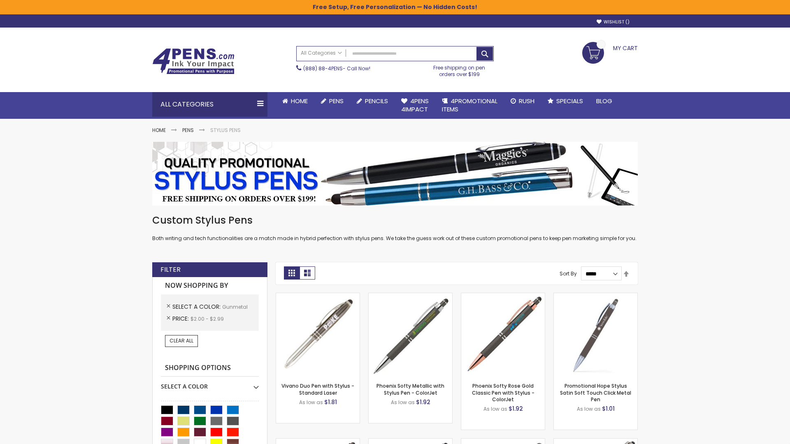 This screenshot has width=790, height=444. What do you see at coordinates (337, 68) in the screenshot?
I see `span: - Call Now!` at bounding box center [337, 68].